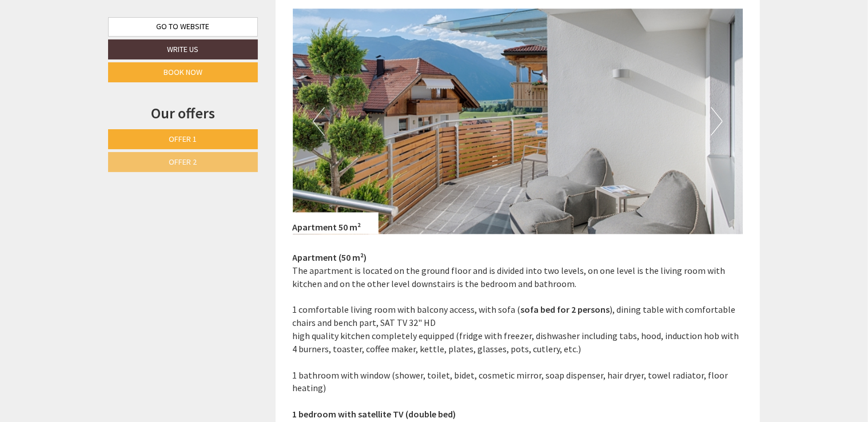 This screenshot has height=422, width=868. I want to click on img: image, so click(518, 121).